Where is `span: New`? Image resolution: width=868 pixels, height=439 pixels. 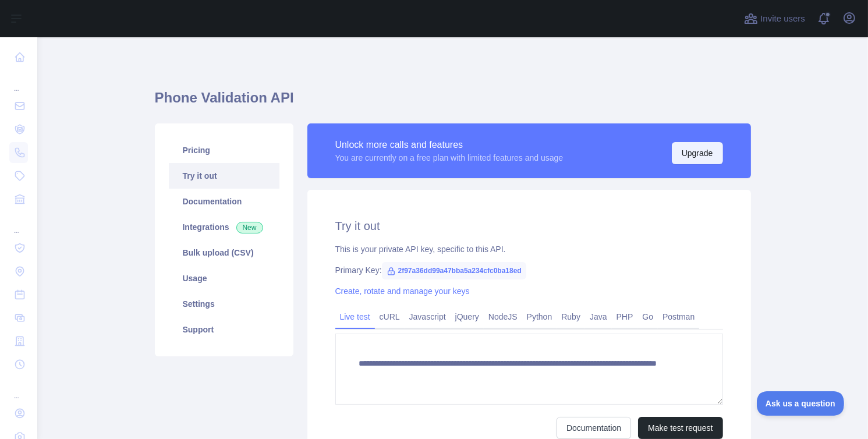
span: New is located at coordinates (249, 227).